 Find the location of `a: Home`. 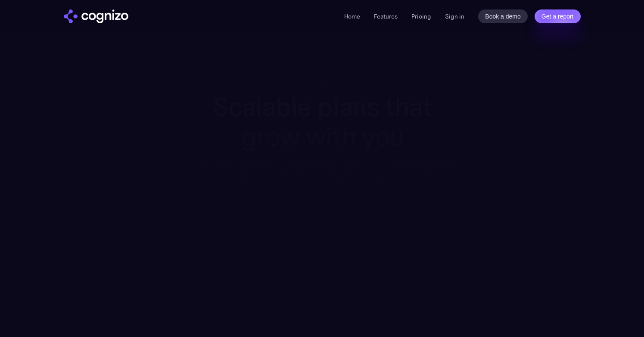

a: Home is located at coordinates (352, 16).